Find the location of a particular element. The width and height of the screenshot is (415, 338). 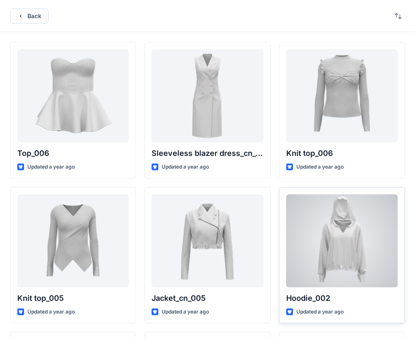

p: Knit top_005 is located at coordinates (73, 298).